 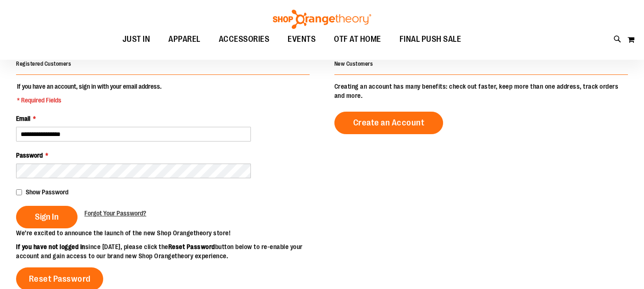 I want to click on strong: Reset Password, so click(x=192, y=247).